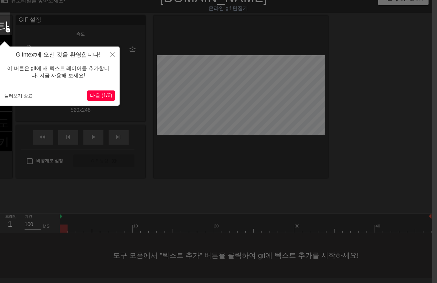 This screenshot has width=437, height=283. What do you see at coordinates (58, 55) in the screenshot?
I see `h4: Gifntext에 오신 것을 환영합니다!` at bounding box center [58, 55].